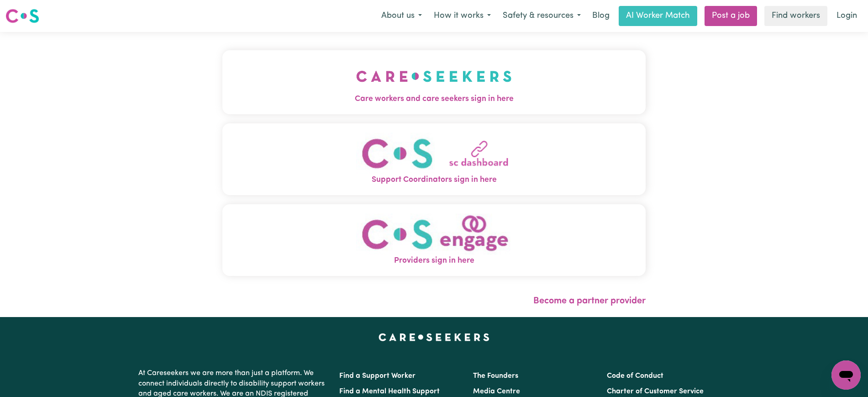  I want to click on button: Safety & resources, so click(542, 16).